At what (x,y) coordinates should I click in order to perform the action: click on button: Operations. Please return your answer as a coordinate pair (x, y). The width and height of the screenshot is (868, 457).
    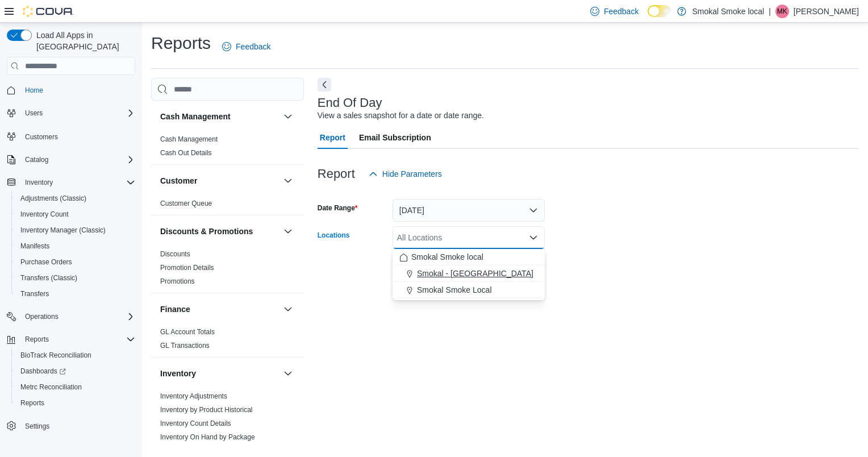
    Looking at the image, I should click on (71, 316).